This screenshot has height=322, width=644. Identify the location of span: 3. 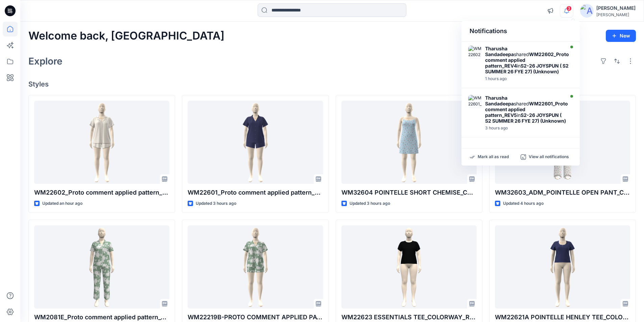
(569, 8).